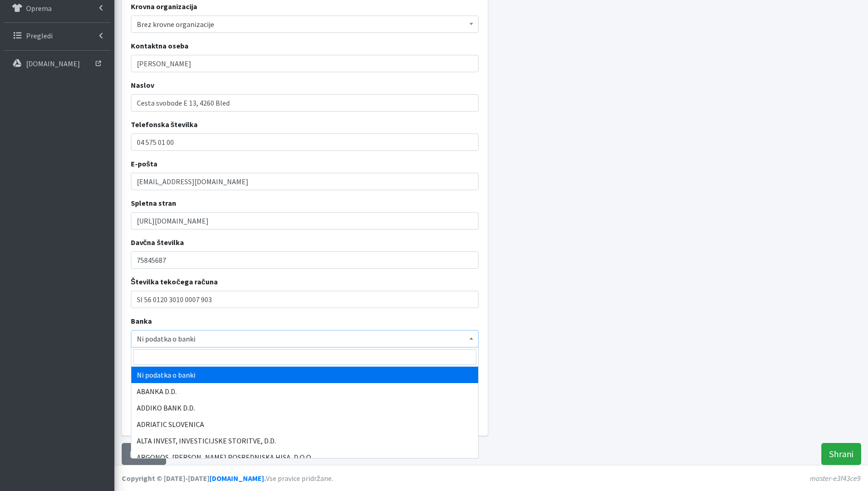 This screenshot has width=868, height=491. I want to click on a: Prekliči, so click(144, 454).